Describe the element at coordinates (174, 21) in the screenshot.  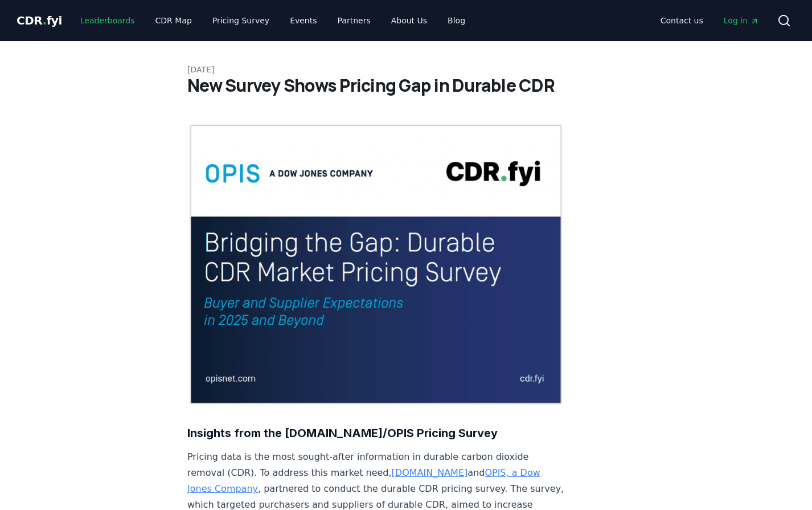
I see `a: CDR Map` at that location.